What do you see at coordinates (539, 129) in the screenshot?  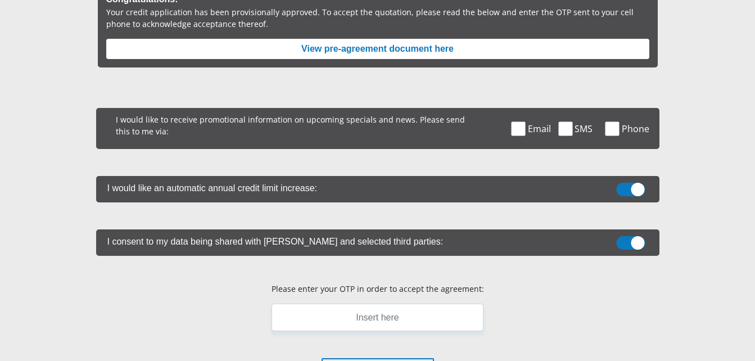 I see `span: Email` at bounding box center [539, 129].